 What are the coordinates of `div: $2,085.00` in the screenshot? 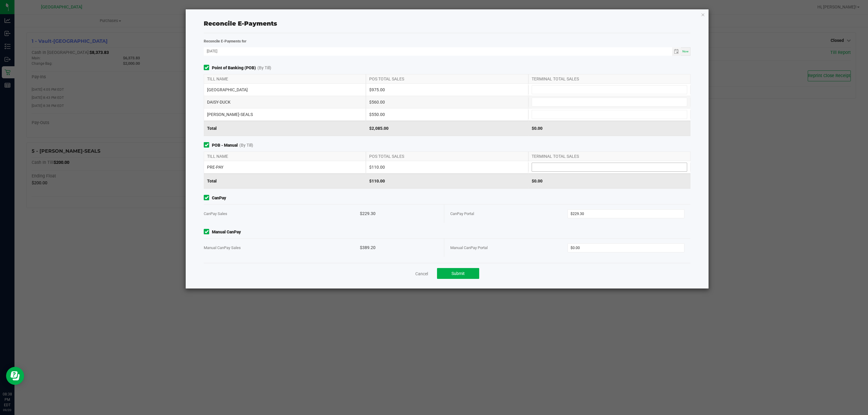 It's located at (447, 128).